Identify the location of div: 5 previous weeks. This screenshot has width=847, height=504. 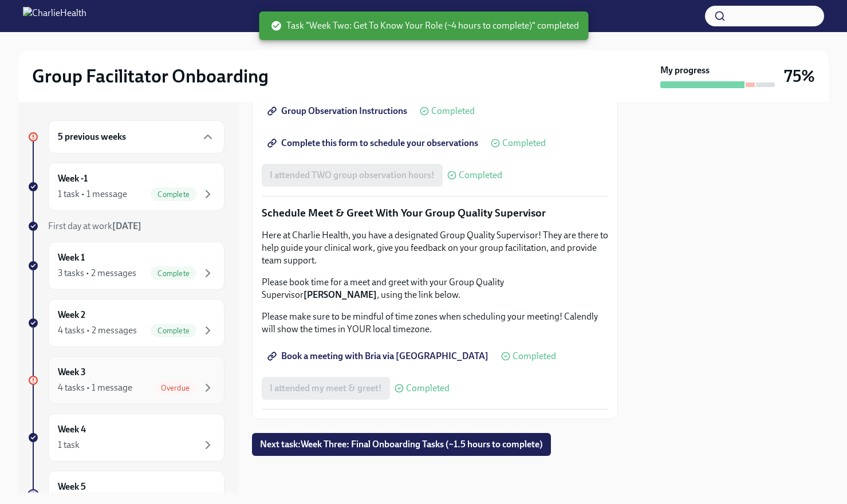
(136, 136).